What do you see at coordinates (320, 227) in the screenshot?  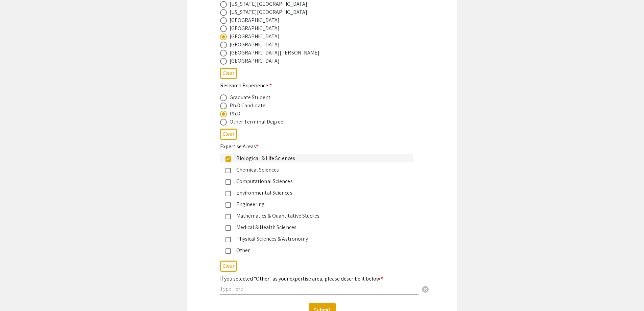 I see `div: Medical & Health Sciences` at bounding box center [320, 227].